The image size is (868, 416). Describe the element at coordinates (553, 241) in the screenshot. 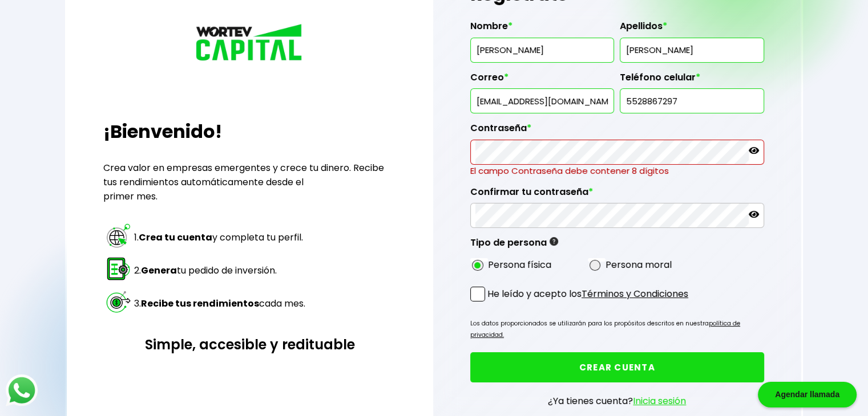

I see `img: gfR76cHglkPwleuBLjWdxeZVvX9Wp6JBDmjRYY8JYDQn16A2ICN00zLTgIroGa6qie5tIuWH7V3AapTKqzv+oMZsGfMUqL5JM...` at that location.